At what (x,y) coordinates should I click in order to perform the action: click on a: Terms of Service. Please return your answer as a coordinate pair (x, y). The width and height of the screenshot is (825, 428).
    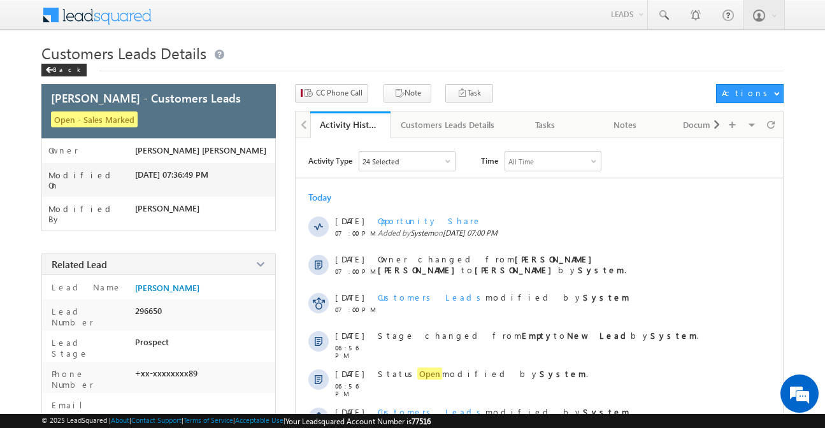
    Looking at the image, I should click on (208, 420).